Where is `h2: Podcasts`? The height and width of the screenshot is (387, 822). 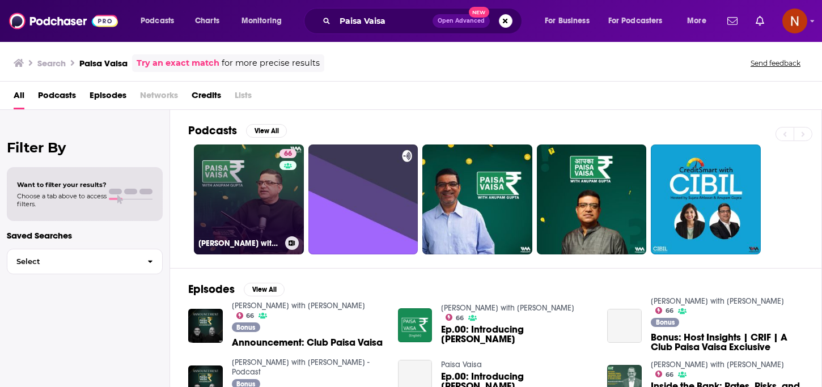
h2: Podcasts is located at coordinates (213, 130).